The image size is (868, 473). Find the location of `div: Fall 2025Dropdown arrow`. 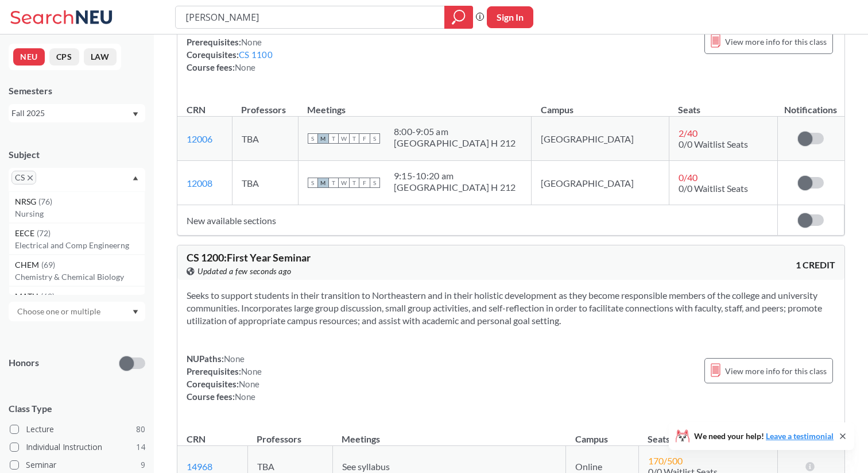

div: Fall 2025Dropdown arrow is located at coordinates (77, 113).